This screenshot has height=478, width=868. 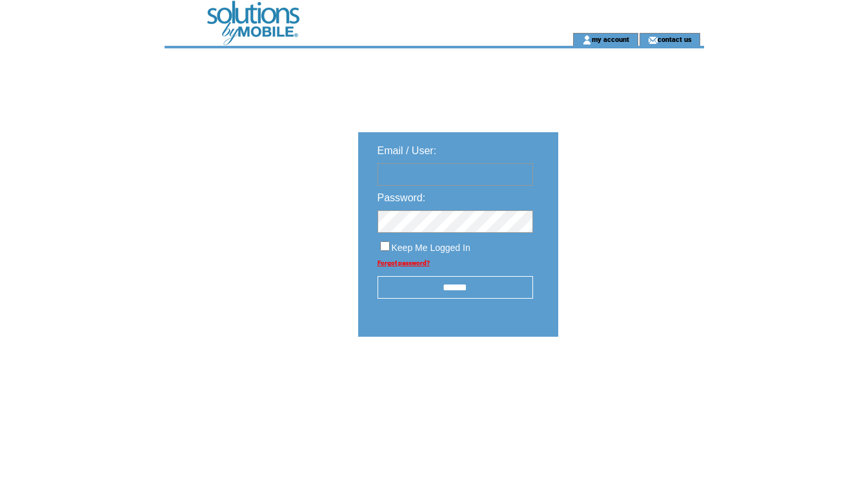 What do you see at coordinates (627, 377) in the screenshot?
I see `img: transparent.png;jsessionid=38950F6CE13F94A90AC7C64B7E4DC000` at bounding box center [627, 377].